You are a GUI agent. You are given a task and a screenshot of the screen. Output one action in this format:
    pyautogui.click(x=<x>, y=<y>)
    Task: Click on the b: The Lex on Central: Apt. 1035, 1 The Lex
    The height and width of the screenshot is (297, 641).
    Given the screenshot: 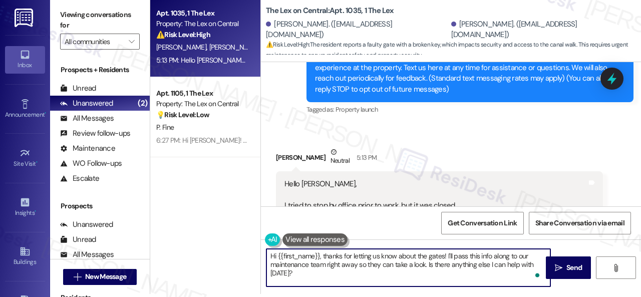 What is the action you would take?
    pyautogui.click(x=329, y=11)
    